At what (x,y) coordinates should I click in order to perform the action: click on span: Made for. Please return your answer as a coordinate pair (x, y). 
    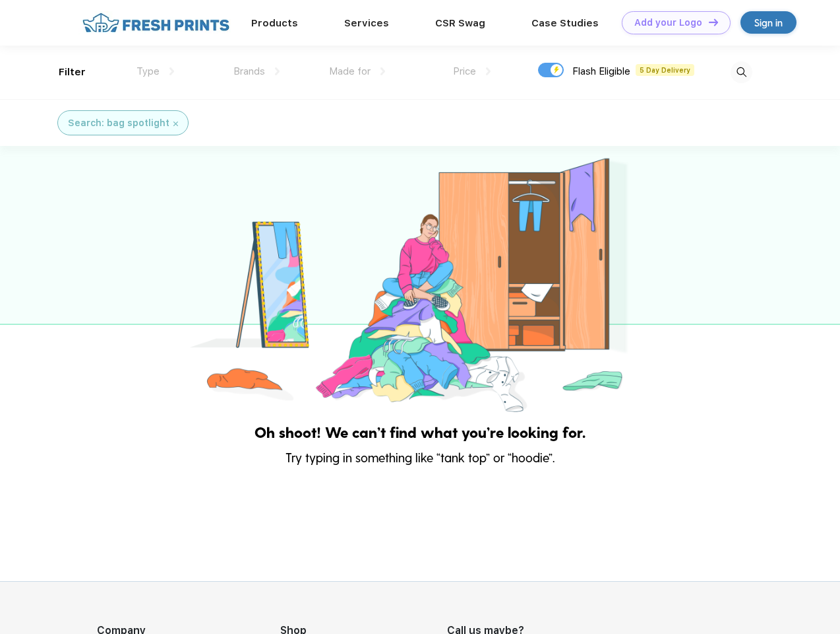
    Looking at the image, I should click on (350, 71).